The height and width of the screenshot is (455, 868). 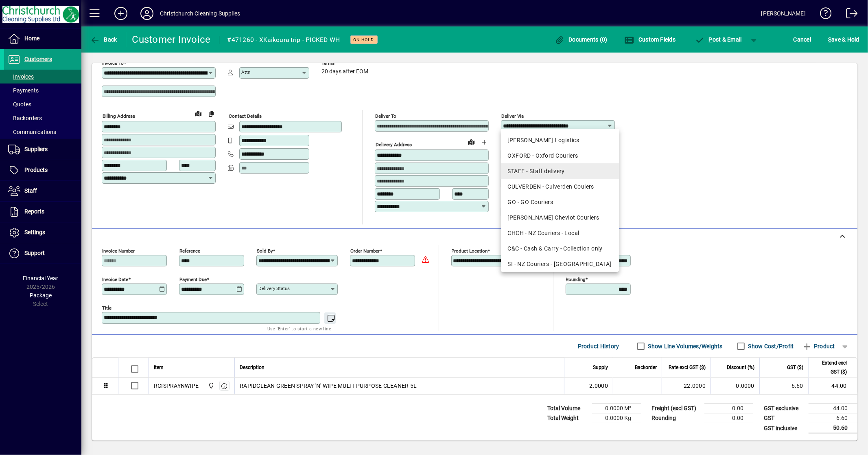 What do you see at coordinates (560, 140) in the screenshot?
I see `mat-option: WALKER - Walker Logistics` at bounding box center [560, 140].